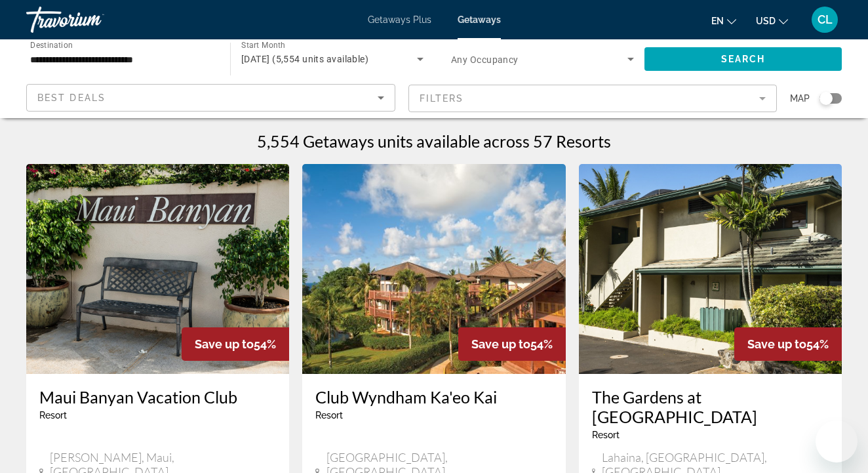  Describe the element at coordinates (51, 45) in the screenshot. I see `span: Destination` at that location.